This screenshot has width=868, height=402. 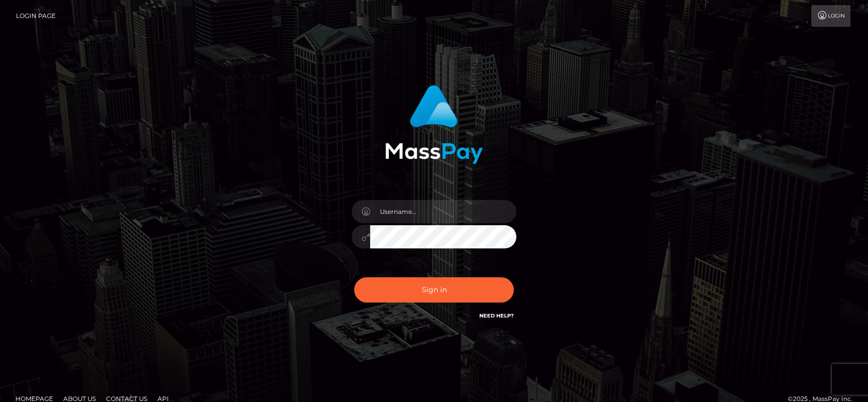 What do you see at coordinates (36, 16) in the screenshot?
I see `a: Login Page` at bounding box center [36, 16].